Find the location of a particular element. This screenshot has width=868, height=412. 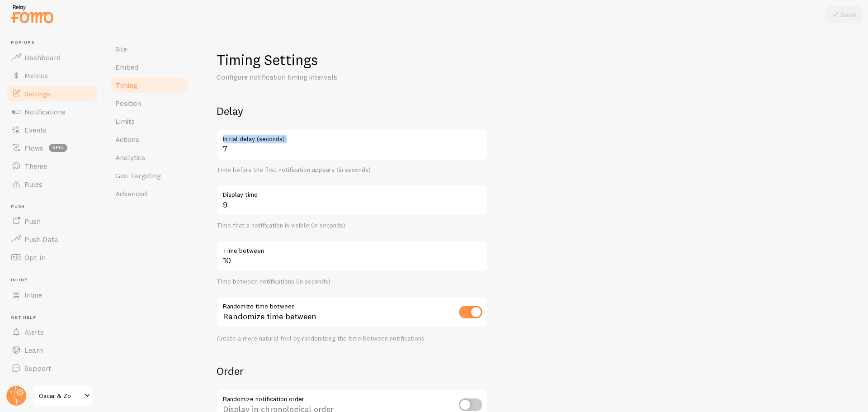

div: Create a more natural feel by randomizing the time between notifications is located at coordinates (352, 338).